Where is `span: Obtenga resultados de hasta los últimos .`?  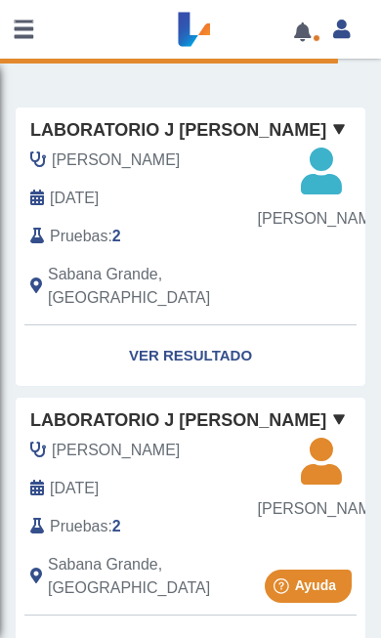 span: Obtenga resultados de hasta los últimos . is located at coordinates (190, 45).